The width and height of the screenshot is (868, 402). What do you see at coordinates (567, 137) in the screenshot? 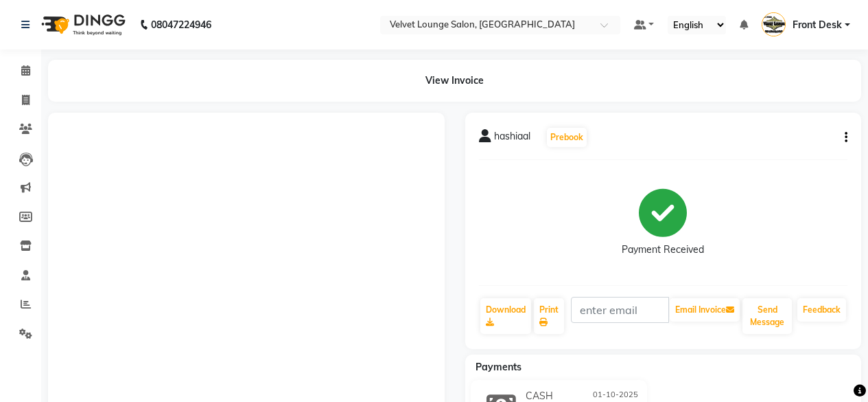
I see `button: Prebook` at bounding box center [567, 137].